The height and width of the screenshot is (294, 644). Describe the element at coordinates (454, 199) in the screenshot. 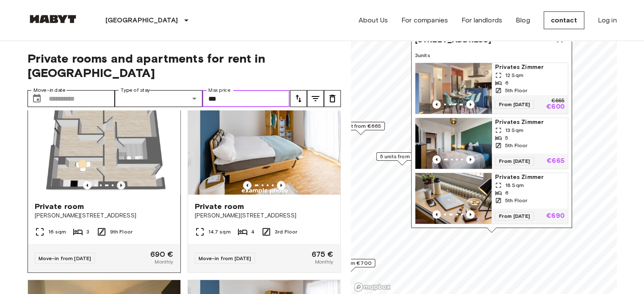

I see `img: Marketing picture of unit DE-04-001-002-05HF` at that location.